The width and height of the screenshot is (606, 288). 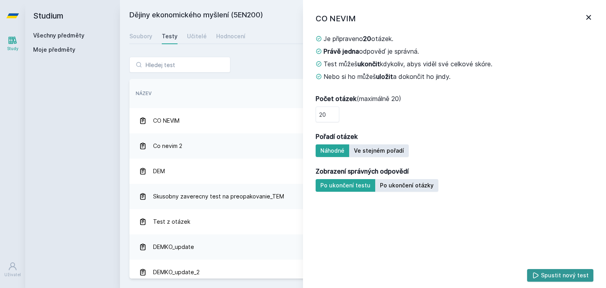 What do you see at coordinates (166, 121) in the screenshot?
I see `span: CO NEVIM` at bounding box center [166, 121].